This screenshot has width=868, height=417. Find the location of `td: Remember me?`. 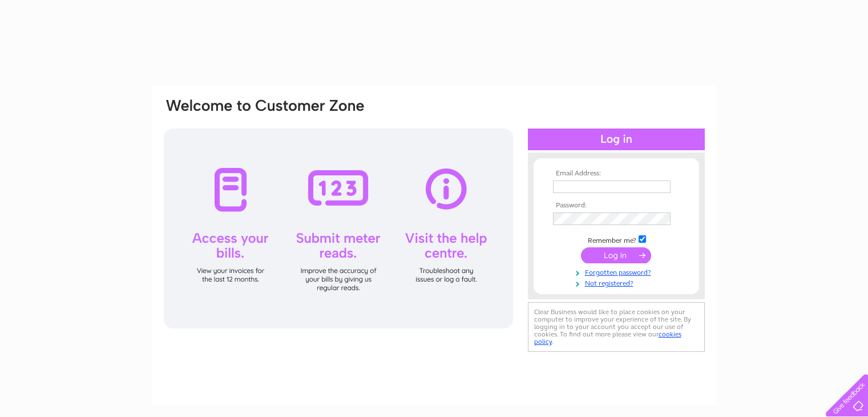

td: Remember me? is located at coordinates (616, 240).